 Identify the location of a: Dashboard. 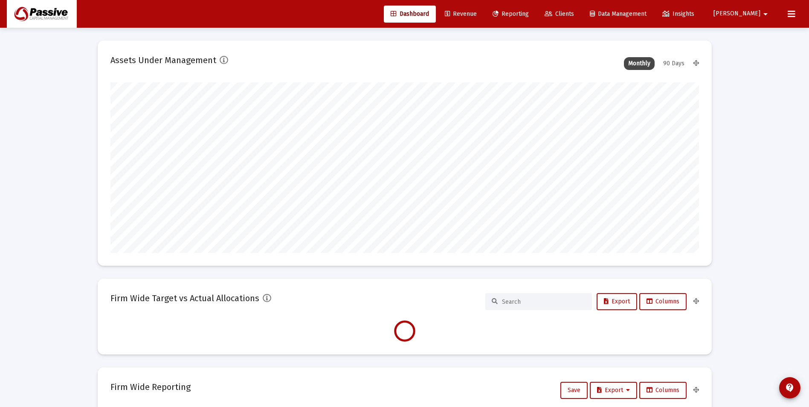
(410, 14).